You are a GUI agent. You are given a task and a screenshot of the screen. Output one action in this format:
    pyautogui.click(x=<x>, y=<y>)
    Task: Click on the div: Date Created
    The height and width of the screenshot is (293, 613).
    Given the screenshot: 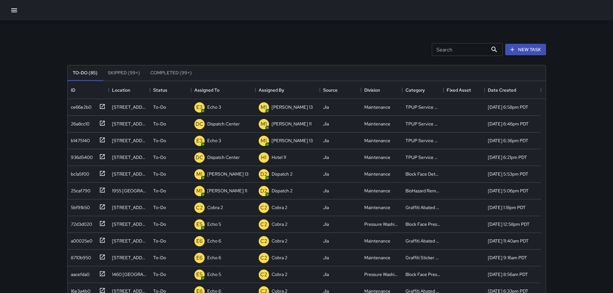 What is the action you would take?
    pyautogui.click(x=502, y=90)
    